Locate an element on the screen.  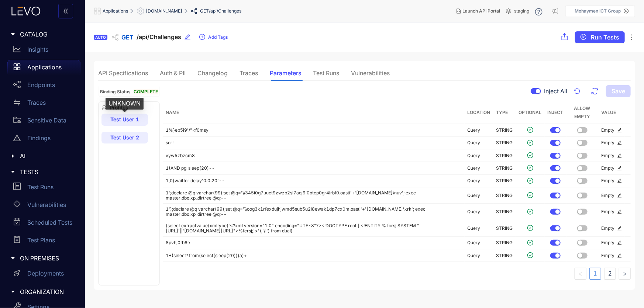
button: plus-circleAdd Tags is located at coordinates (213, 37).